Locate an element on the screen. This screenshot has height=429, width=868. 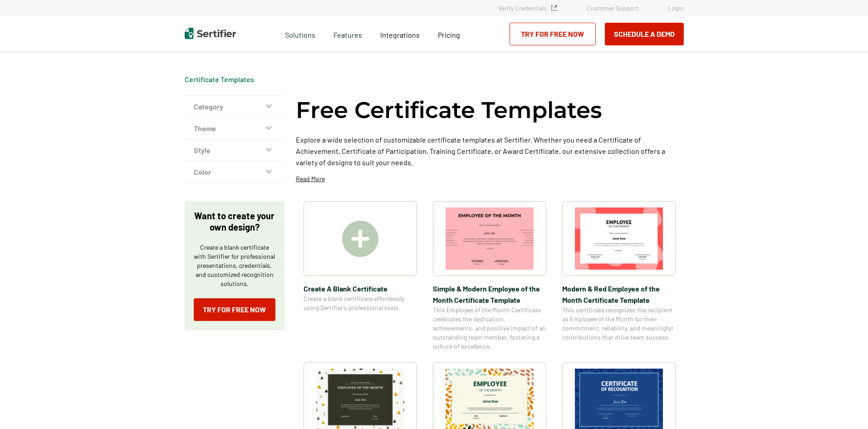
span: This Employee of the Month Certificate celebrates the dedication, achievements, and positive impa... is located at coordinates (490, 329).